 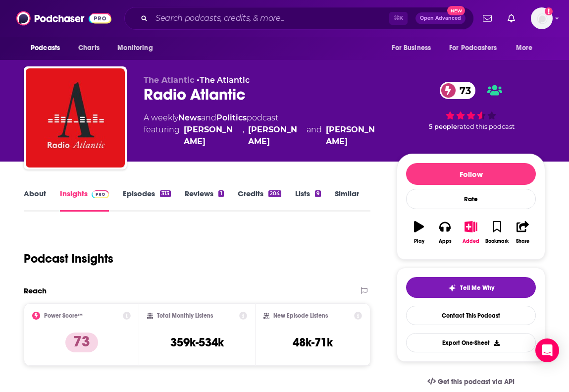 I want to click on img: Podchaser Pro, so click(x=100, y=194).